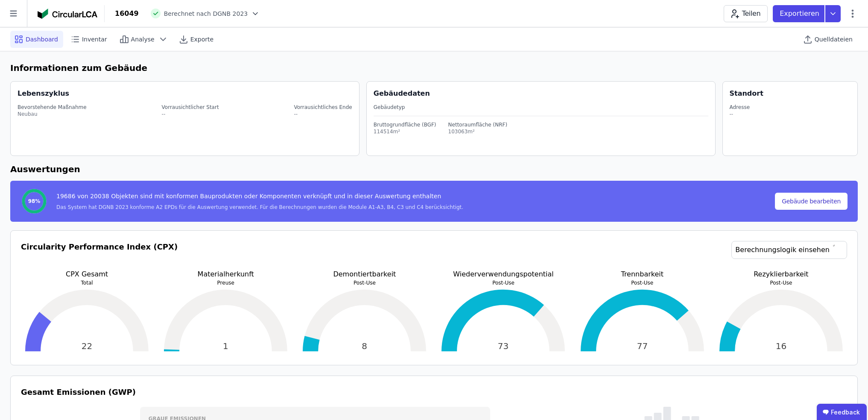  Describe the element at coordinates (503, 274) in the screenshot. I see `p: Wiederverwendungspotential` at that location.